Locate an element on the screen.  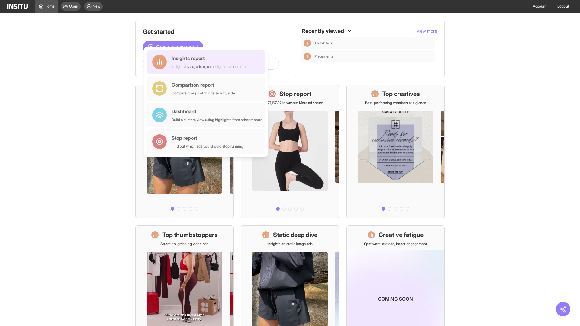
div: Insights by ad, adset, campaign, or placement is located at coordinates (209, 67).